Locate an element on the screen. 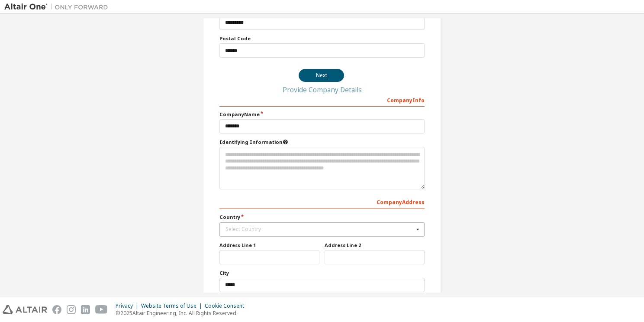 Image resolution: width=644 pixels, height=322 pixels. div: Cookie Consent is located at coordinates (227, 306).